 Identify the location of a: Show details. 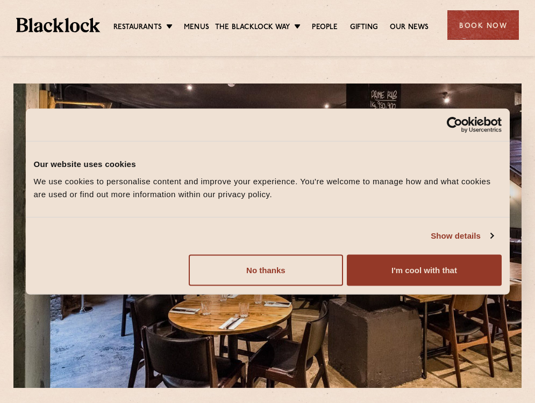
(462, 236).